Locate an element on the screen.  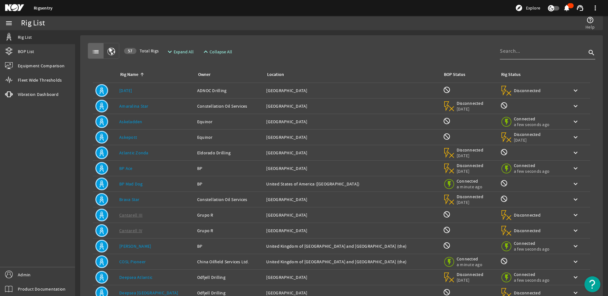
span: Equipment Comparison is located at coordinates (41, 66).